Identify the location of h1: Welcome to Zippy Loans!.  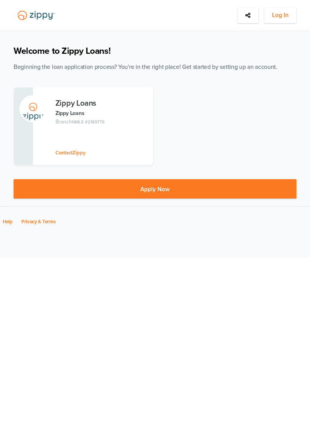
(155, 51).